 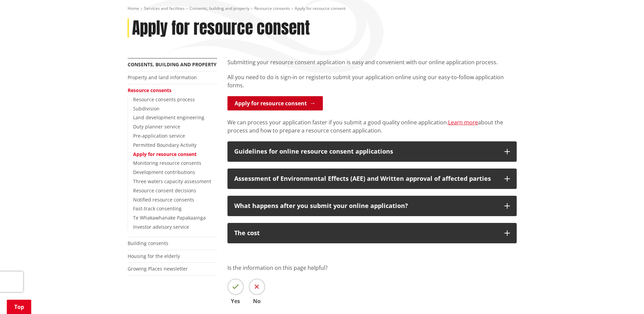 I want to click on a: Growing Places newsletter, so click(x=157, y=269).